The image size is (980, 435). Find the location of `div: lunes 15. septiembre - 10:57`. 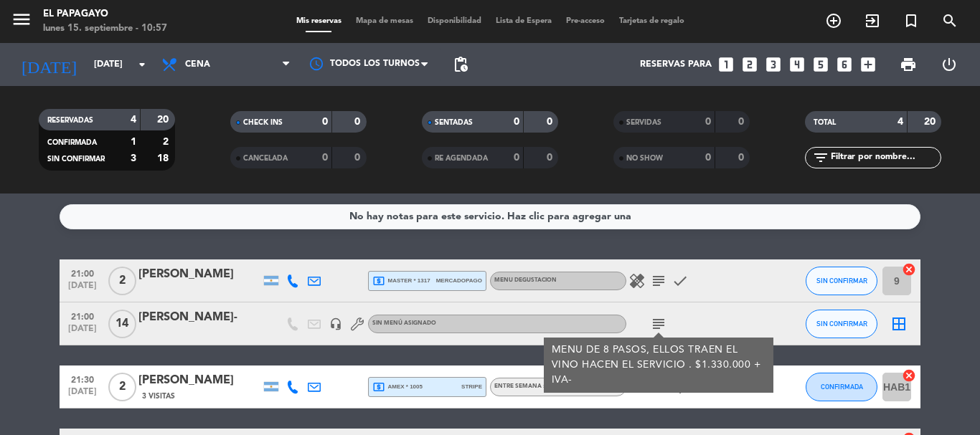

div: lunes 15. septiembre - 10:57 is located at coordinates (104, 29).